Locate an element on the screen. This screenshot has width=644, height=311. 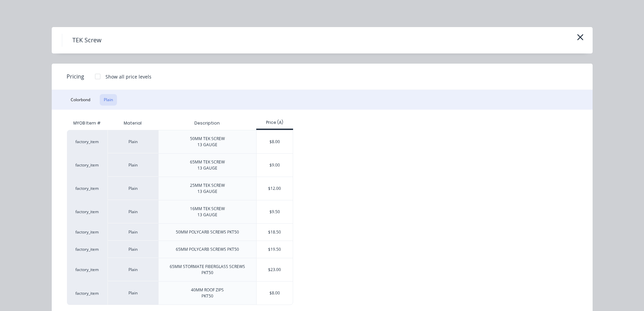
div: $19.50 is located at coordinates (275, 249).